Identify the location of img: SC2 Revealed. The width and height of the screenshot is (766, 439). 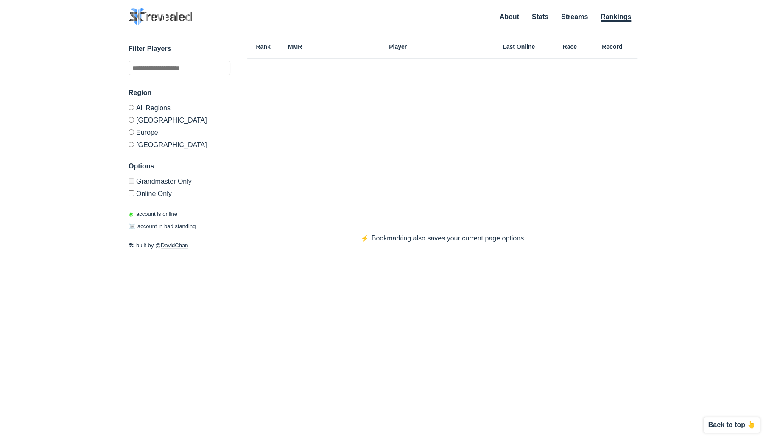
(160, 17).